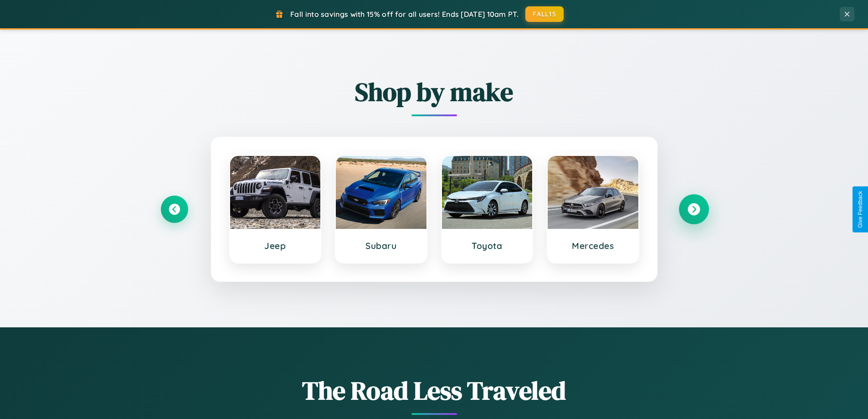  I want to click on h3: Jeep, so click(275, 246).